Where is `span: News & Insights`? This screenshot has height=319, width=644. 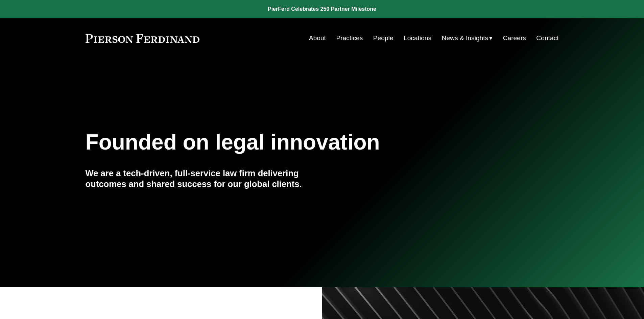
span: News & Insights is located at coordinates (465, 38).